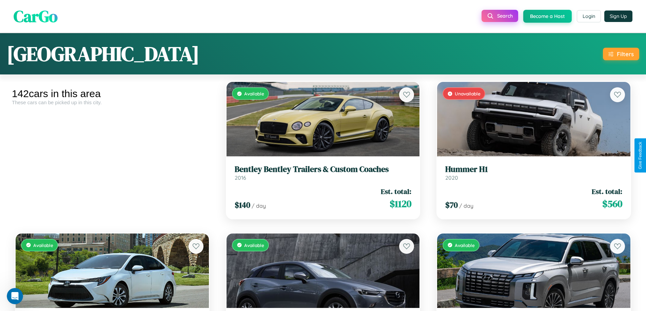 The image size is (646, 311). What do you see at coordinates (400, 204) in the screenshot?
I see `span: $ 1120` at bounding box center [400, 204].